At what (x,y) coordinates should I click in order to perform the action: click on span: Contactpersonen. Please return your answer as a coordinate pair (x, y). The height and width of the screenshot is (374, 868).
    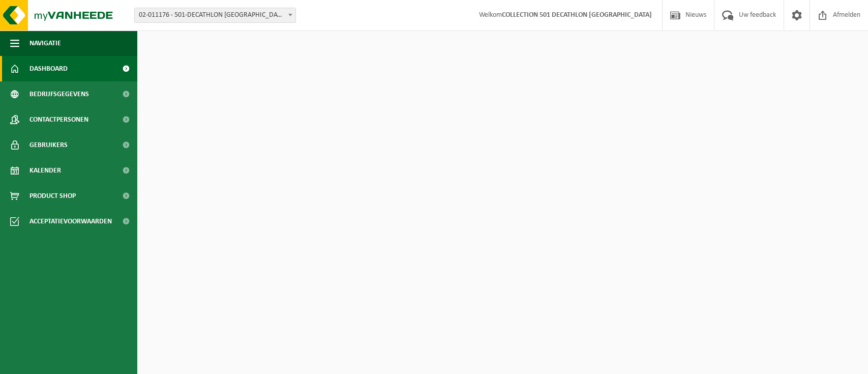
    Looking at the image, I should click on (59, 120).